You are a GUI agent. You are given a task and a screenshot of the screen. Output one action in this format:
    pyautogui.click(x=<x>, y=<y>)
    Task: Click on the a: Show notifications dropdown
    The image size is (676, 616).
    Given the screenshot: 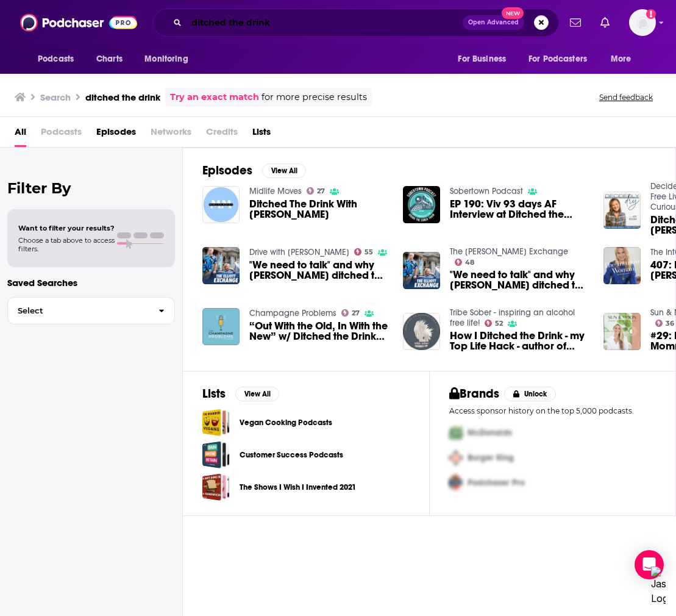 What is the action you would take?
    pyautogui.click(x=605, y=23)
    